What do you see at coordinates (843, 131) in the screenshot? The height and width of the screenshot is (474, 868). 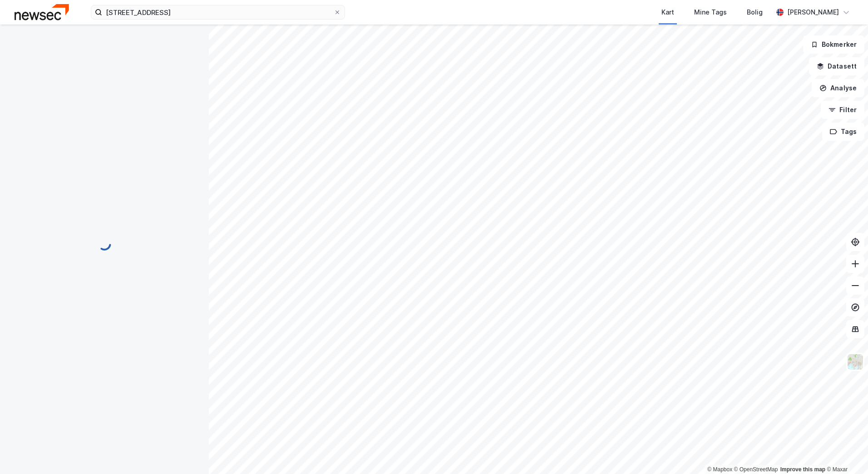 I see `button: Tags` at bounding box center [843, 131].